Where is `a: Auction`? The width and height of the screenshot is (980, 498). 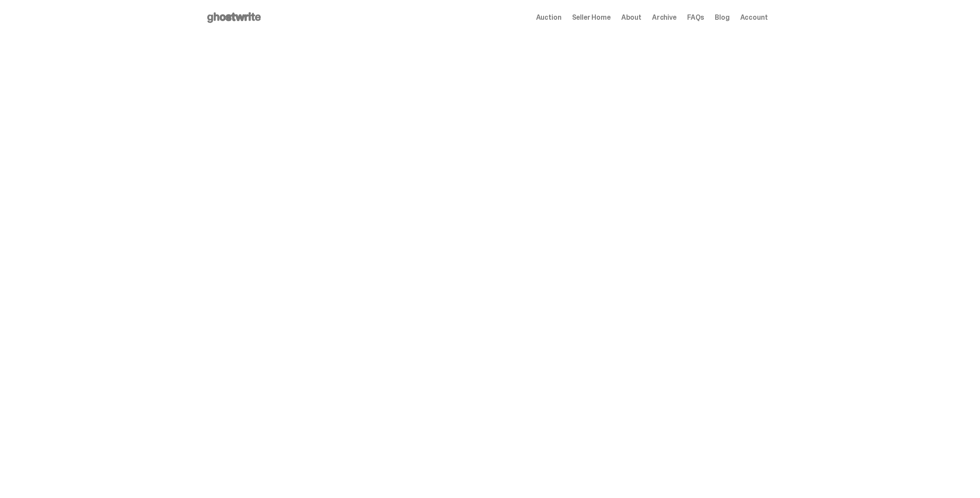
a: Auction is located at coordinates (549, 17).